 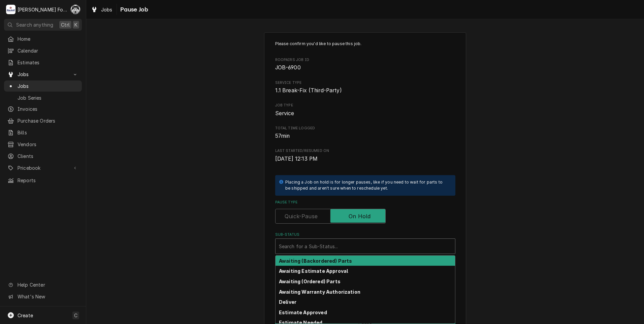 What do you see at coordinates (35, 24) in the screenshot?
I see `span: Search anything` at bounding box center [35, 24].